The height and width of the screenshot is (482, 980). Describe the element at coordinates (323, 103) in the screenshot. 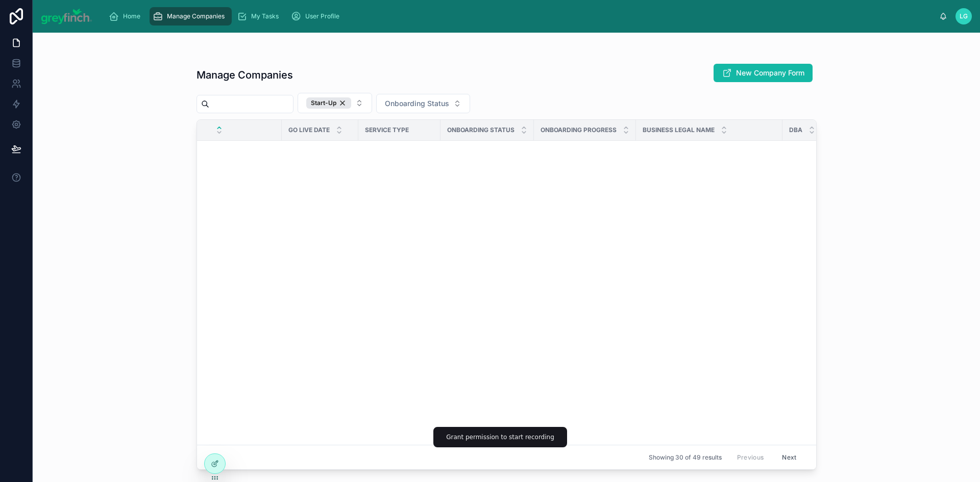

I see `span: Start-Up` at that location.